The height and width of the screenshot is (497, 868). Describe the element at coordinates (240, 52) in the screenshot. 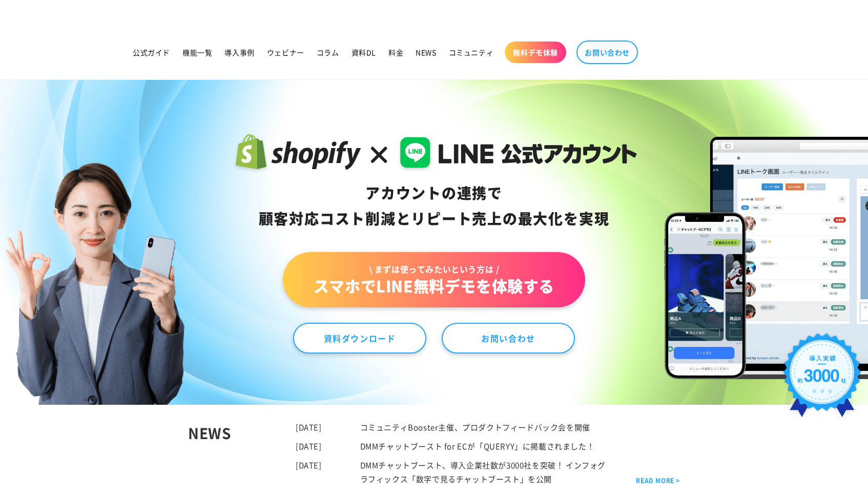

I see `span: 導入事例` at that location.